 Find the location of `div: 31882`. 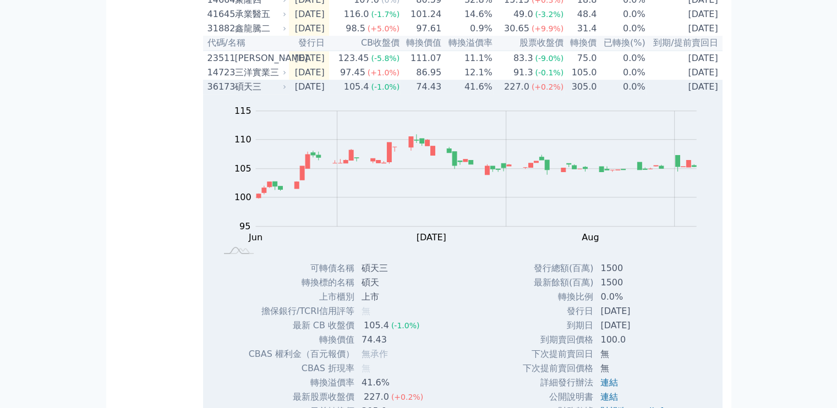

div: 31882 is located at coordinates (220, 29).